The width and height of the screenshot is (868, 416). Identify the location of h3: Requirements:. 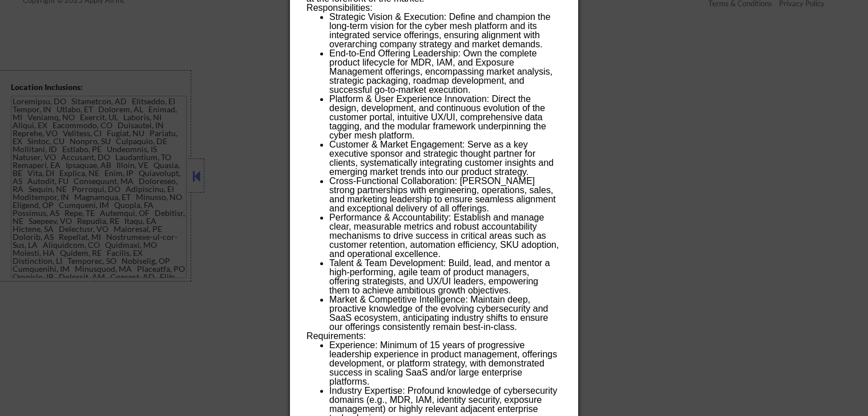
(434, 337).